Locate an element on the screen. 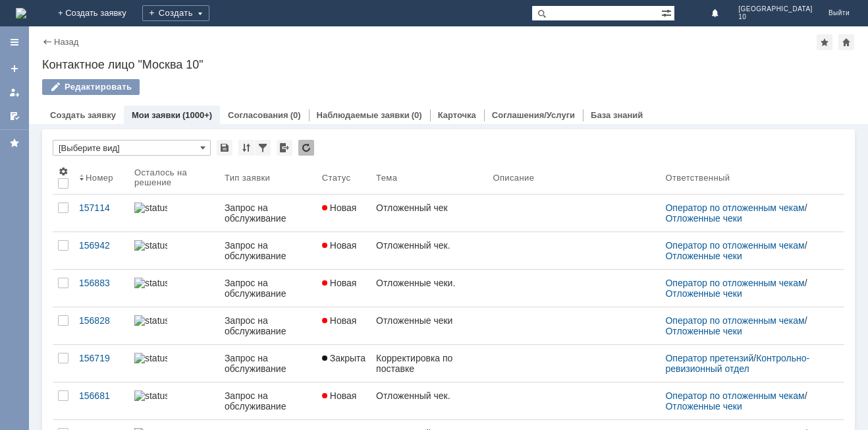 Image resolution: width=868 pixels, height=430 pixels. div: Контактное лицо "Москва 10" is located at coordinates (448, 65).